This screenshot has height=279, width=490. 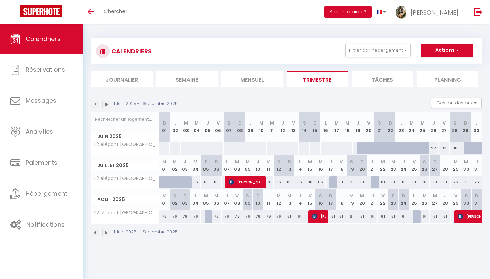 What do you see at coordinates (478, 12) in the screenshot?
I see `img: logout` at bounding box center [478, 12].